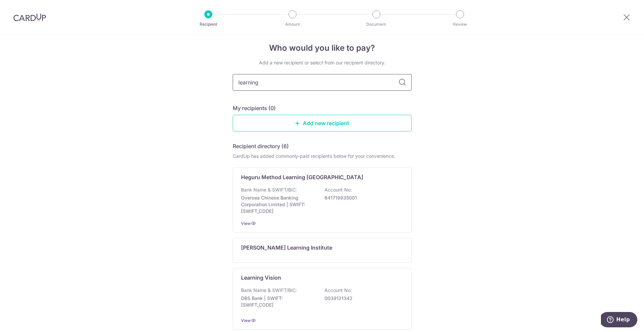 Image resolution: width=644 pixels, height=332 pixels. What do you see at coordinates (22, 8) in the screenshot?
I see `span: Help` at bounding box center [22, 8].